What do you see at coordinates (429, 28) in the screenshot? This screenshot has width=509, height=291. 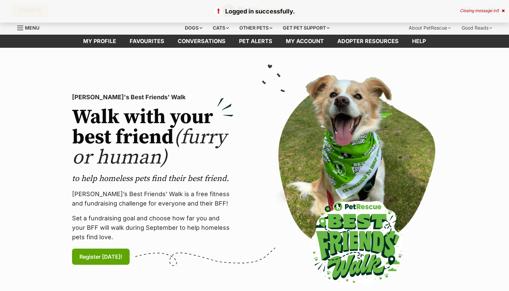 I see `div: About PetRescue` at bounding box center [429, 28].